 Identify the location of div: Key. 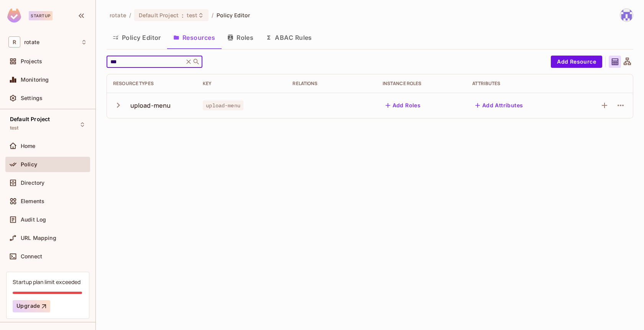
(242, 83).